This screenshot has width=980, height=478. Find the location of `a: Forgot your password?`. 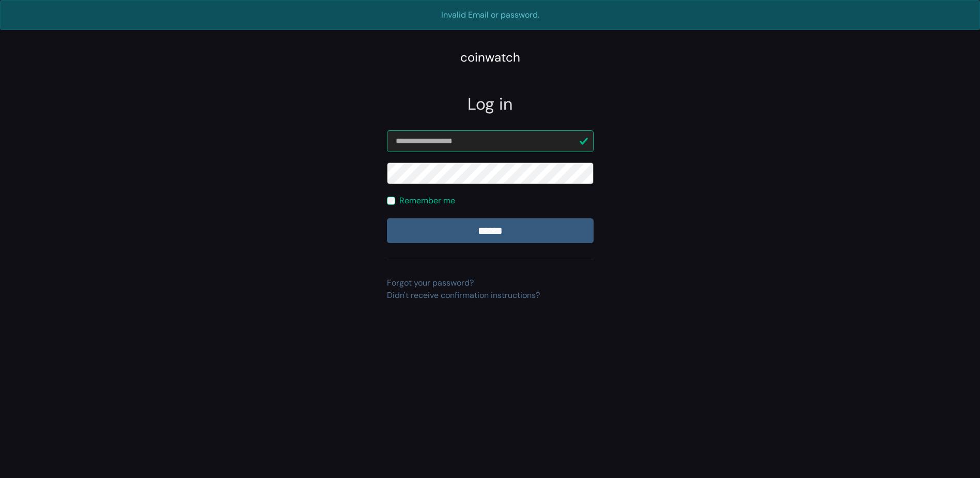

a: Forgot your password? is located at coordinates (430, 282).